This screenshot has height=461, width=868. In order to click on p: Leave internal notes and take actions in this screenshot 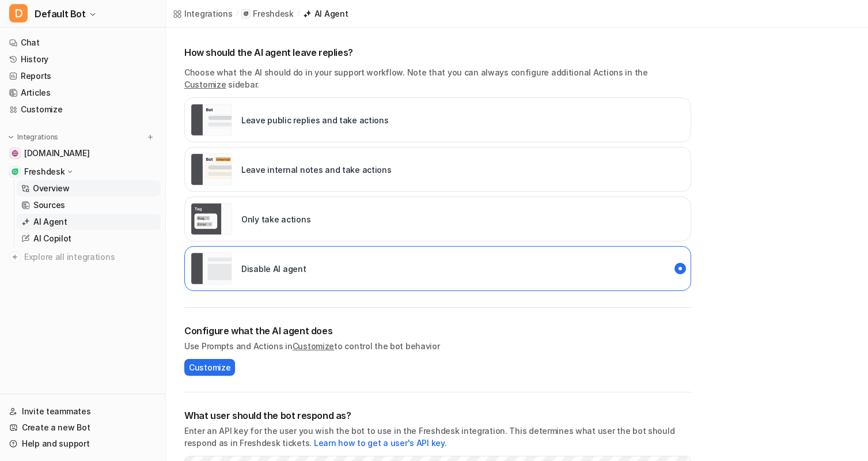, I will do `click(316, 169)`.